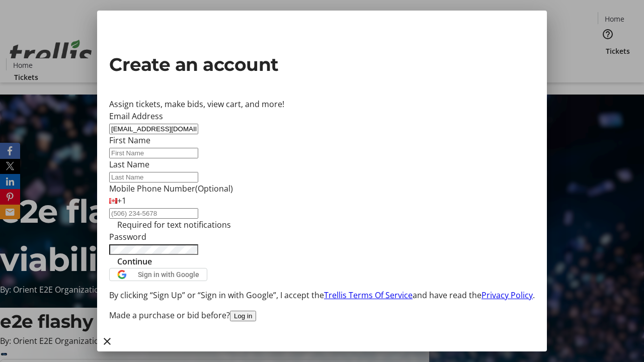  What do you see at coordinates (368, 295) in the screenshot?
I see `a: Trellis Terms Of Service` at bounding box center [368, 295].